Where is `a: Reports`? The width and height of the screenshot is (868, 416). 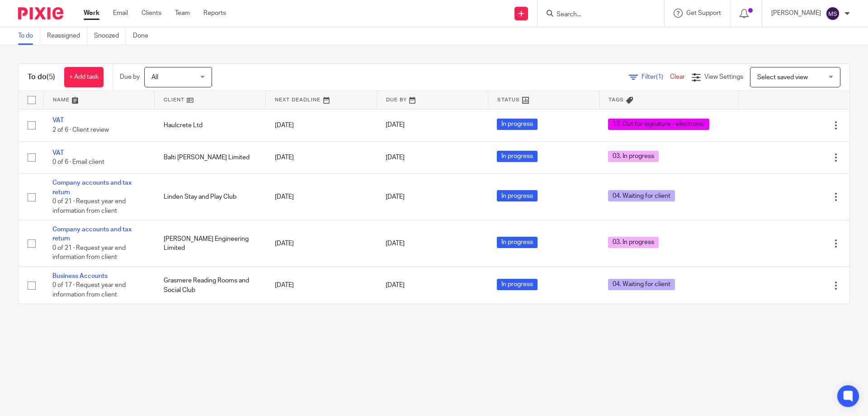 a: Reports is located at coordinates (214, 13).